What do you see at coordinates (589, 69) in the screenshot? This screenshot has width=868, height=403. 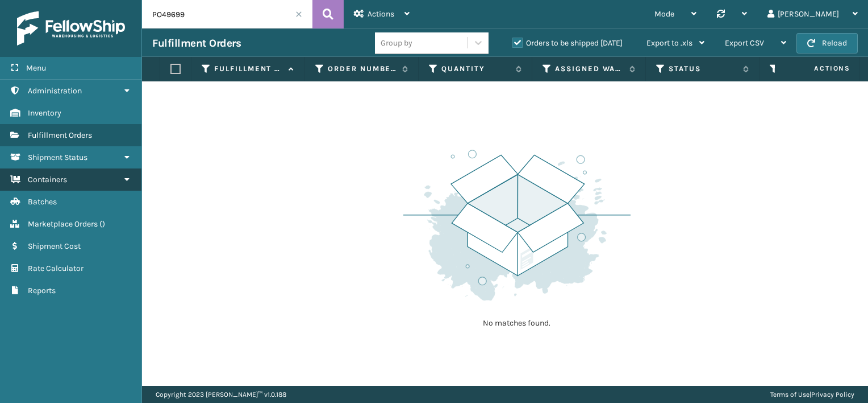 I see `label: Assigned Warehouse` at bounding box center [589, 69].